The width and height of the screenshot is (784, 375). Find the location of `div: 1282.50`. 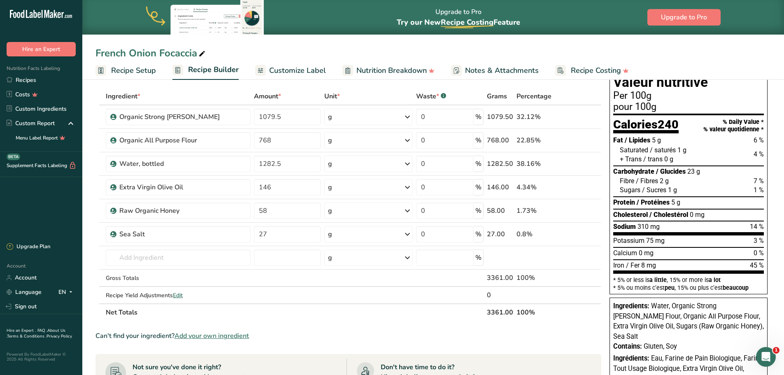

div: 1282.50 is located at coordinates (500, 164).